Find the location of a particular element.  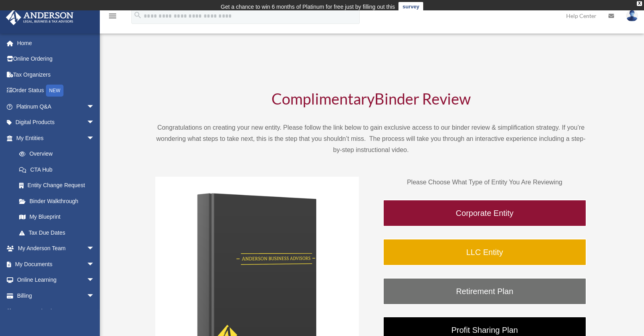

a: survey is located at coordinates (411, 7).